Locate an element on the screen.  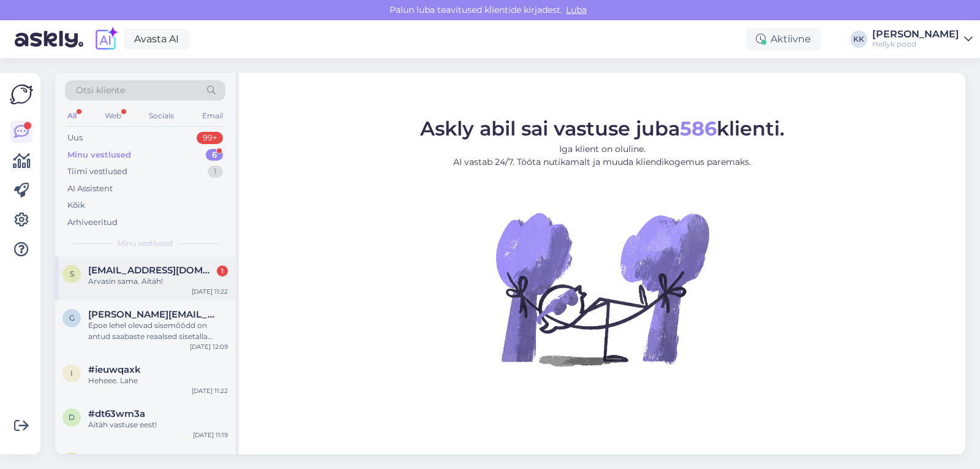
div: Arhiveeritud is located at coordinates (92, 223).